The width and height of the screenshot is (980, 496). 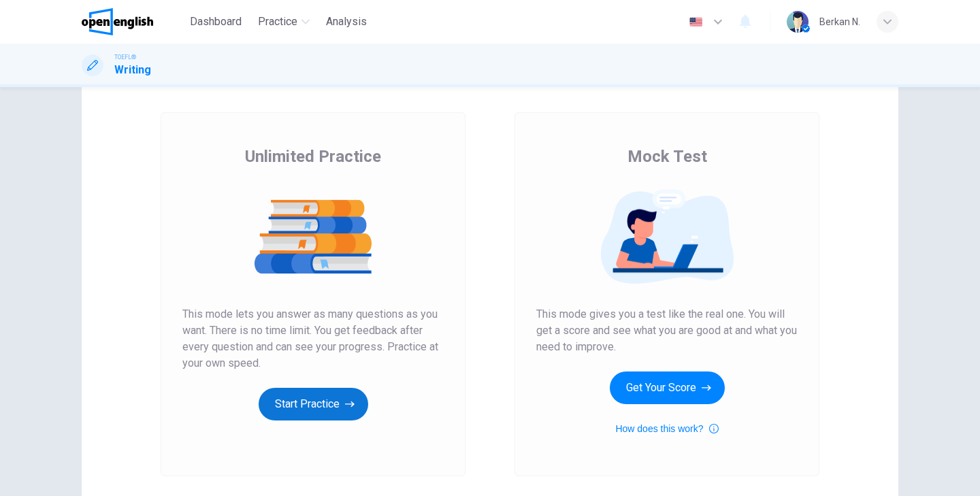 What do you see at coordinates (216, 21) in the screenshot?
I see `a: Dashboard` at bounding box center [216, 21].